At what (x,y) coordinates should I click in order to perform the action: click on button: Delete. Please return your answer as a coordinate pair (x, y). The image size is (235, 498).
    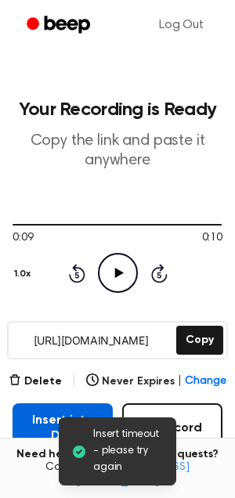
    Looking at the image, I should click on (35, 381).